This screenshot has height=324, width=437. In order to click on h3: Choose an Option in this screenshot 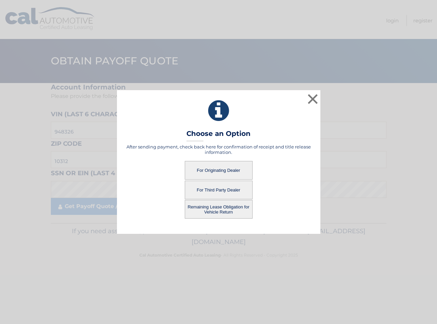, I will do `click(218, 135)`.